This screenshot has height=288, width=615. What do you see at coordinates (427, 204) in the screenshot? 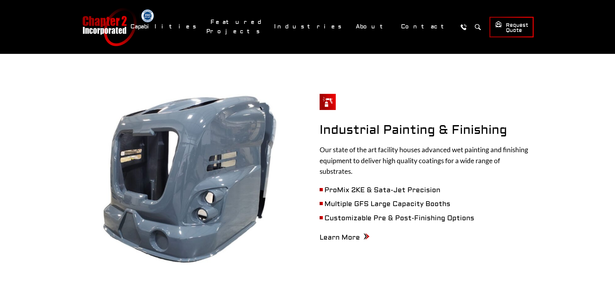
I see `li: Multiple GFS Large Capacity Booths` at bounding box center [427, 204].